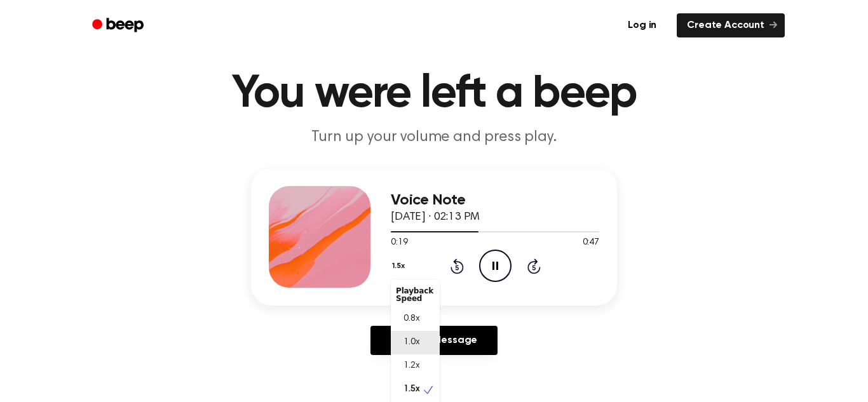  What do you see at coordinates (411, 319) in the screenshot?
I see `span: 0.8x` at bounding box center [411, 319].